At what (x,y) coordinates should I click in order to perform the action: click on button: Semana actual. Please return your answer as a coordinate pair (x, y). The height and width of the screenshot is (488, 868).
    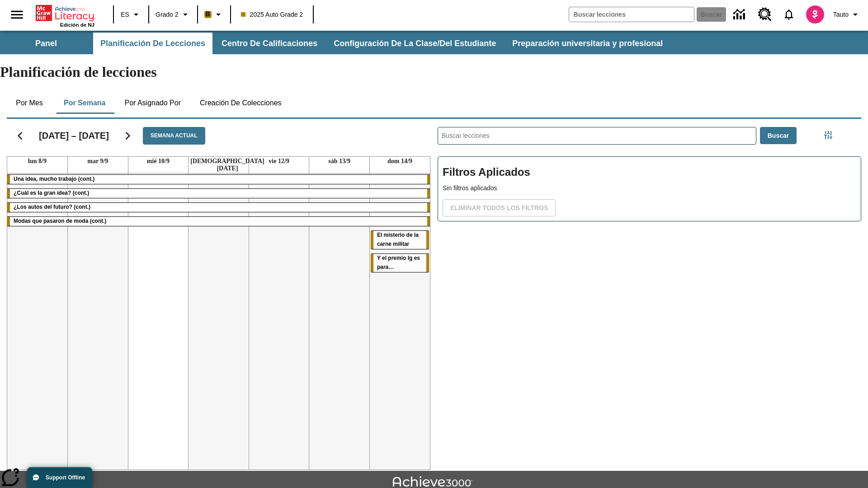
    Looking at the image, I should click on (174, 136).